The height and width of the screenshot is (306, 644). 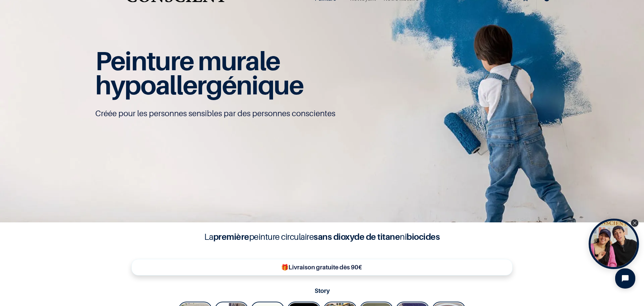 I want to click on p: Créée pour les personnes sensibles par des personnes conscientes, so click(x=322, y=113).